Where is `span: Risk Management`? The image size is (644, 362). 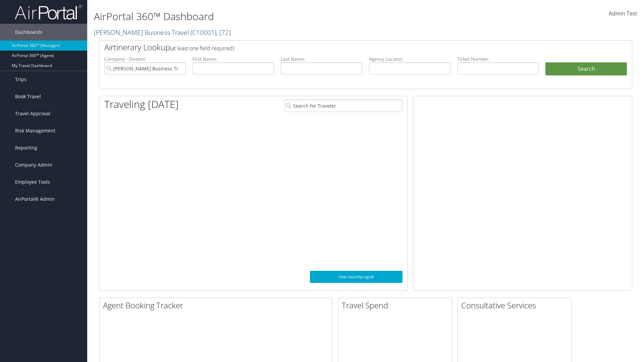 span: Risk Management is located at coordinates (35, 131).